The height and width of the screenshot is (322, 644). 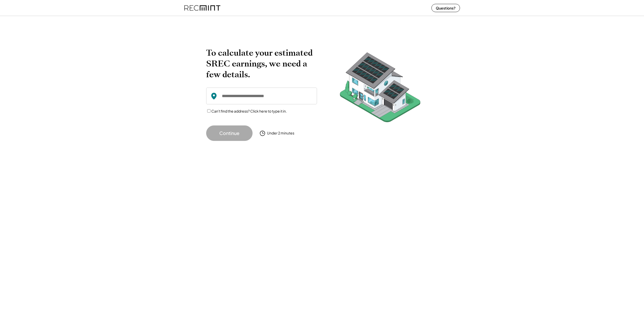 What do you see at coordinates (380, 89) in the screenshot?
I see `img: RecMintArtboard%207.png` at bounding box center [380, 89].